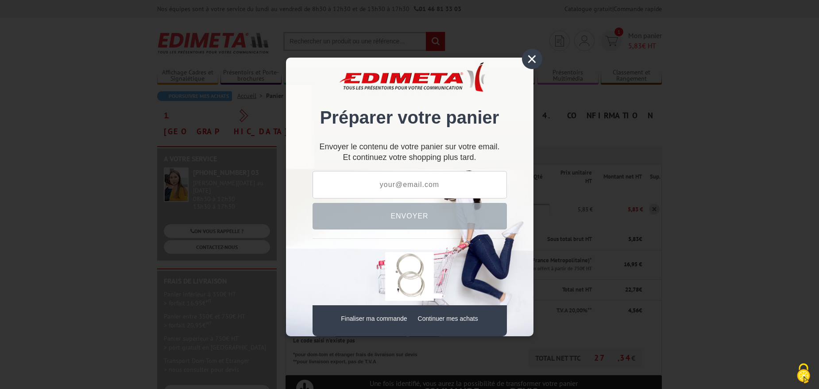 The image size is (819, 389). Describe the element at coordinates (410, 154) in the screenshot. I see `div: Et continuez votre shopping plus tard.` at that location.